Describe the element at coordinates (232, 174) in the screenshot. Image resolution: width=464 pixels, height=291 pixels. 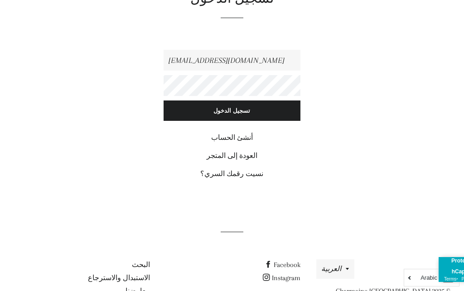
I see `a: نسيت رقمك السري؟` at that location.